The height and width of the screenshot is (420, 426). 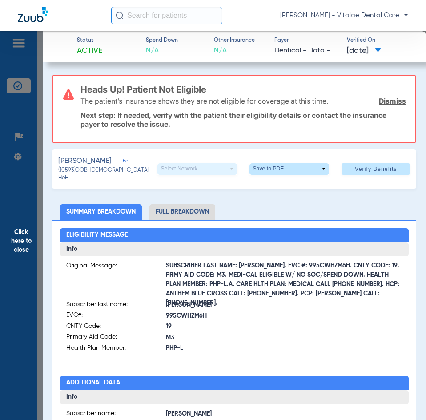 What do you see at coordinates (69, 94) in the screenshot?
I see `img: error-icon` at bounding box center [69, 94].